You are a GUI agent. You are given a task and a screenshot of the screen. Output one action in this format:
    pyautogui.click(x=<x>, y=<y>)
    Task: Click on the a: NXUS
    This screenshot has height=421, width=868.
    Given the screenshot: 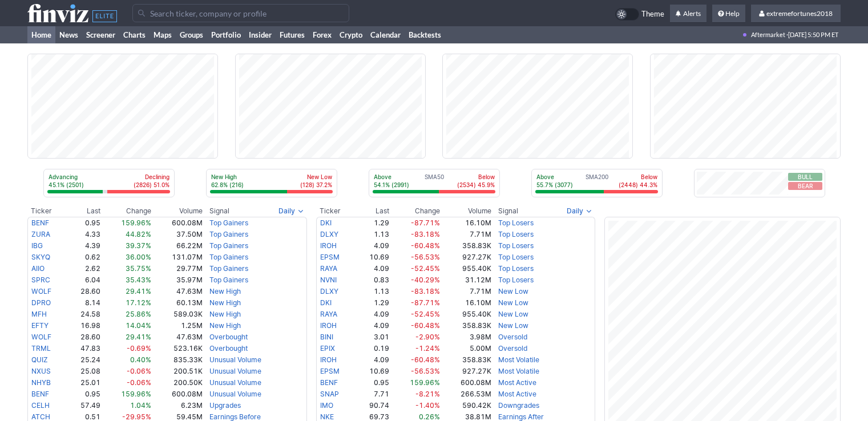 What is the action you would take?
    pyautogui.click(x=41, y=371)
    